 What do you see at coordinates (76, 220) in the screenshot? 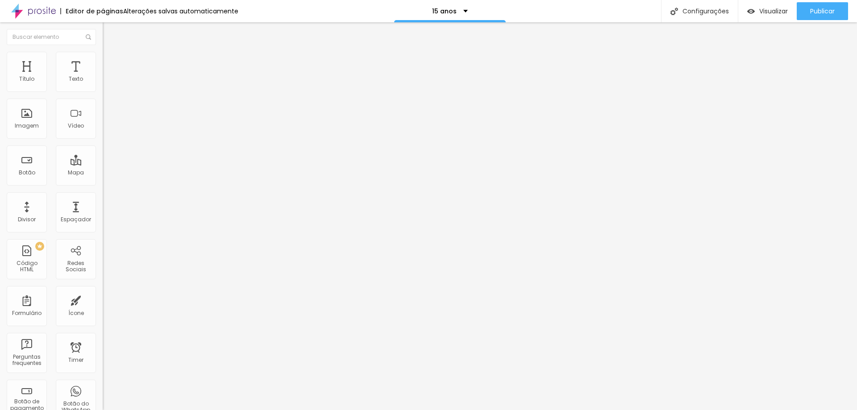
I see `div: Espaçador` at bounding box center [76, 220].